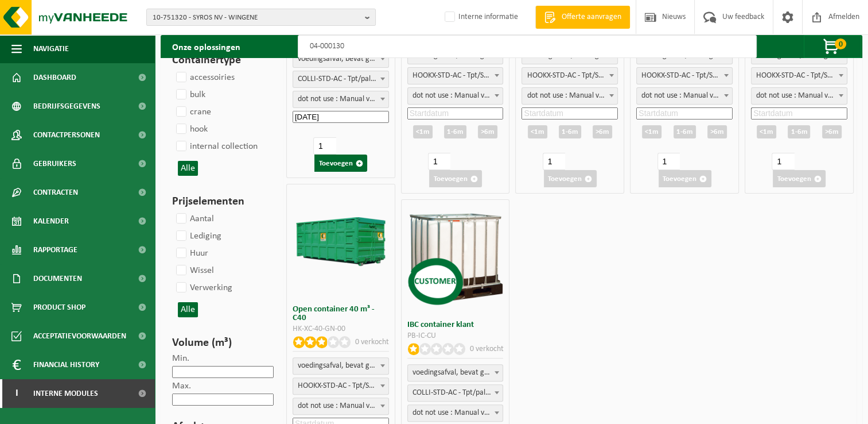  I want to click on span: Offerte aanvragen, so click(591, 17).